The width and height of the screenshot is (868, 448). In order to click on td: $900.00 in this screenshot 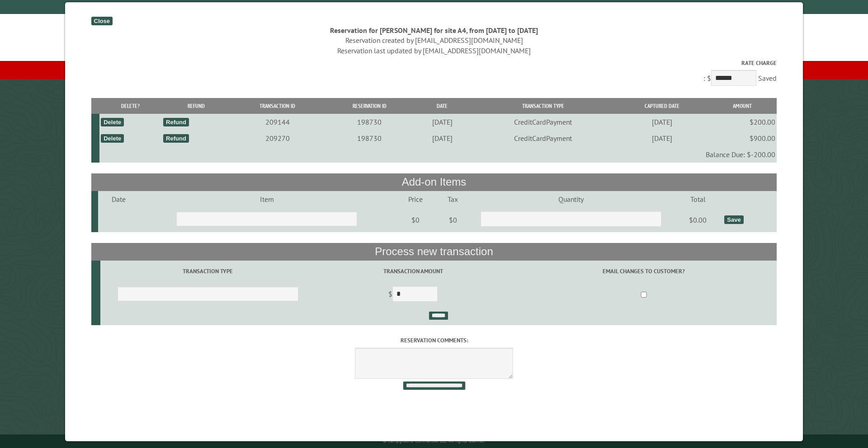, I will do `click(742, 138)`.